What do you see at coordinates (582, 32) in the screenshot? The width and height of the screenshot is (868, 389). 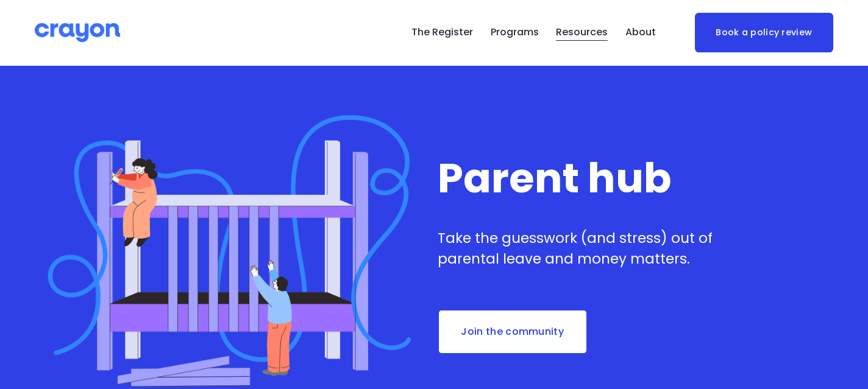 I see `span: Resources` at bounding box center [582, 32].